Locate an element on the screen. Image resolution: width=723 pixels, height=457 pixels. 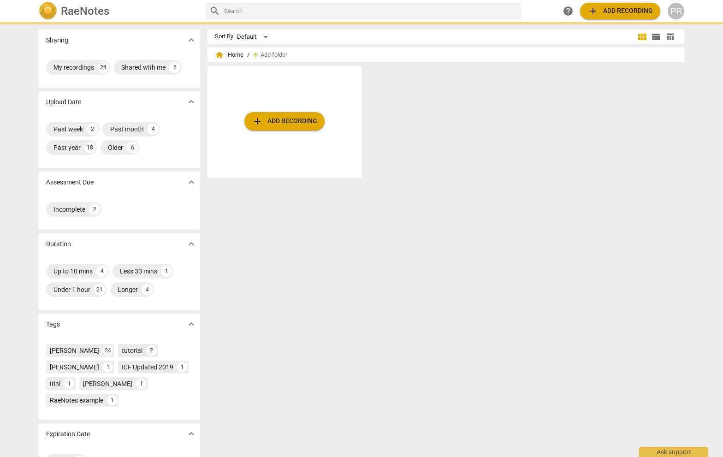
div: Incomplete is located at coordinates (69, 209).